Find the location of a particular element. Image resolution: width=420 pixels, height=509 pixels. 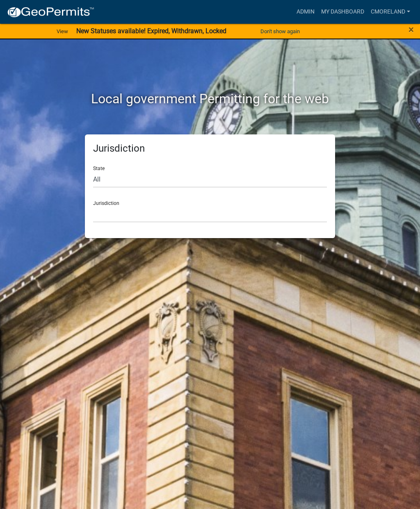

a: View is located at coordinates (62, 31).